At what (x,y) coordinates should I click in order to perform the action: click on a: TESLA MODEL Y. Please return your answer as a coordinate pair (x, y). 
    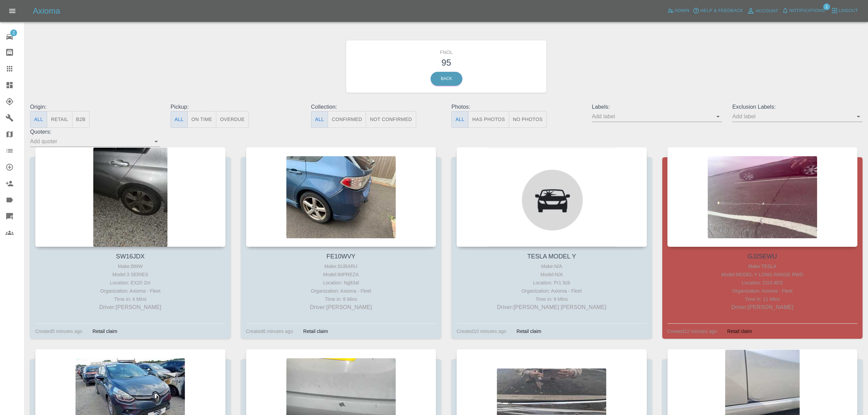
    Looking at the image, I should click on (551, 256).